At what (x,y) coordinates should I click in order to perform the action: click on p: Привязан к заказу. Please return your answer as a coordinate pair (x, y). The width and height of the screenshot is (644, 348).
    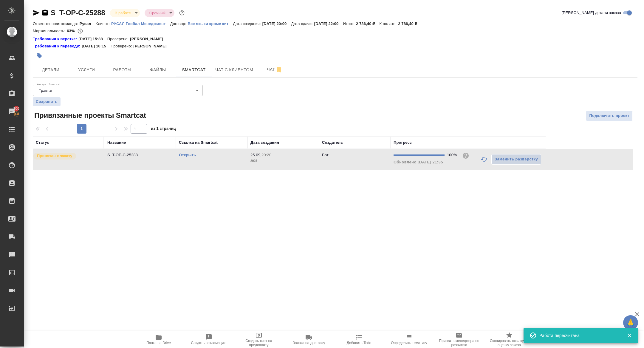
    Looking at the image, I should click on (54, 156).